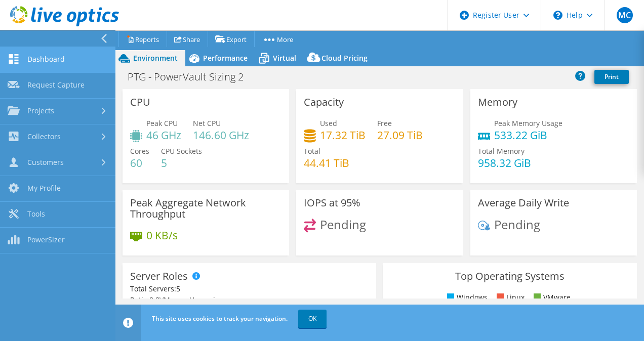 The width and height of the screenshot is (644, 341). What do you see at coordinates (558, 15) in the screenshot?
I see `svg: \n` at bounding box center [558, 15].